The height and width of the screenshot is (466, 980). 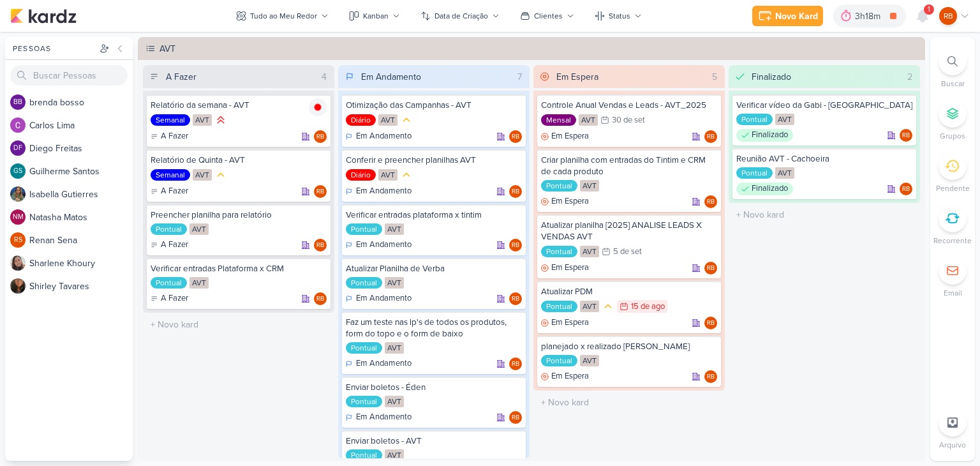 What do you see at coordinates (629, 292) in the screenshot?
I see `div: Atualizar PDM` at bounding box center [629, 292].